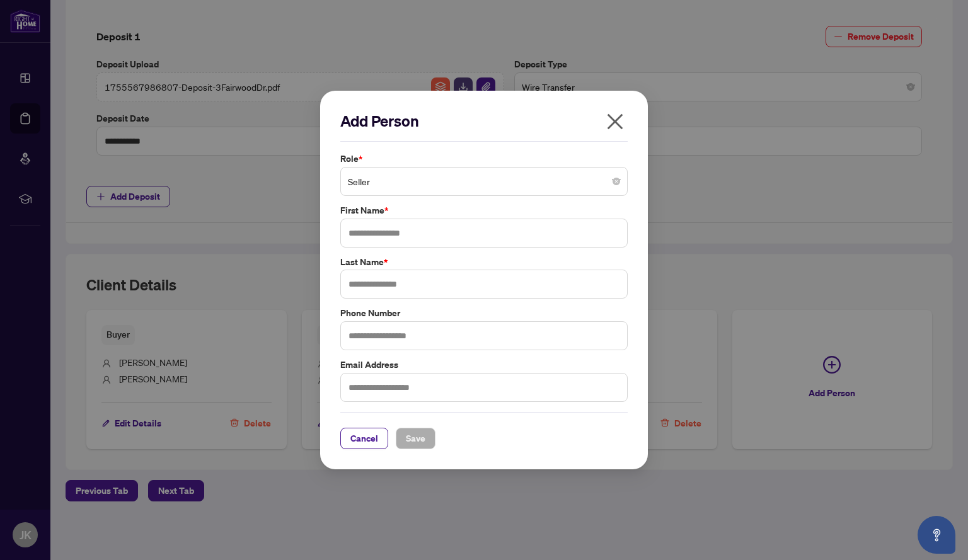 This screenshot has width=968, height=560. I want to click on h2: Add Person, so click(484, 121).